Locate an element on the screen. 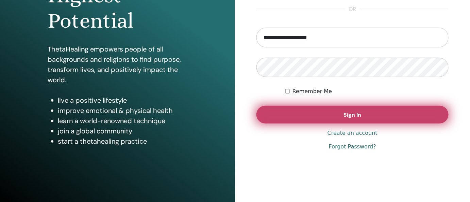 The height and width of the screenshot is (202, 470). span: or is located at coordinates (353, 9).